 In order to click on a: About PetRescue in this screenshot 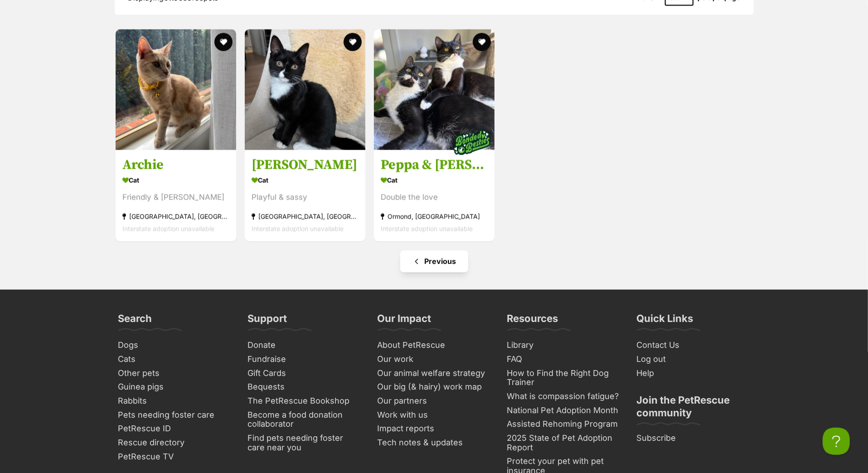, I will do `click(434, 346)`.